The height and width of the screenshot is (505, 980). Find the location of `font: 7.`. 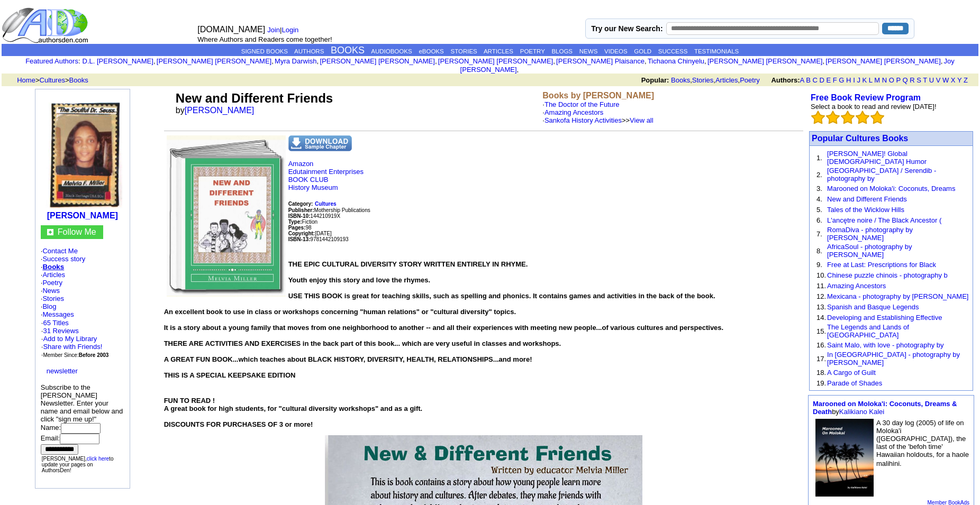

font: 7. is located at coordinates (819, 234).